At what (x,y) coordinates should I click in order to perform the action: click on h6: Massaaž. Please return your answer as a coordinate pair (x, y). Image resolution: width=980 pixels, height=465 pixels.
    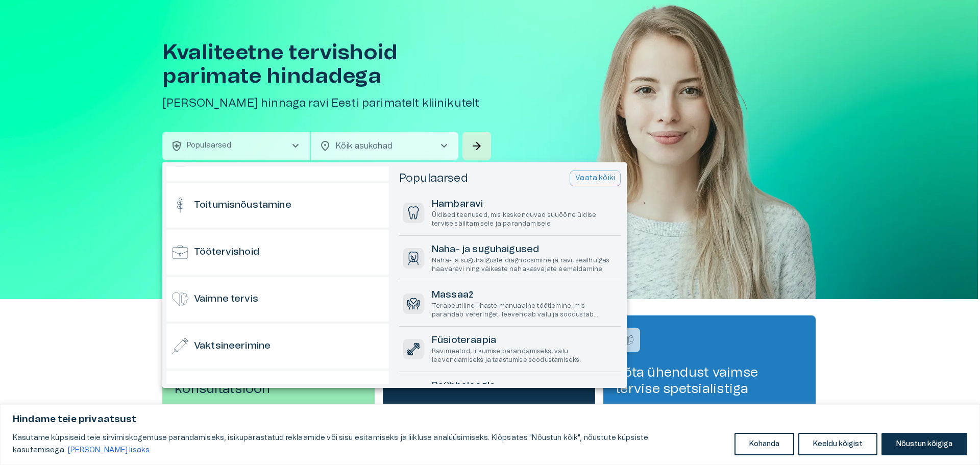
    Looking at the image, I should click on (524, 295).